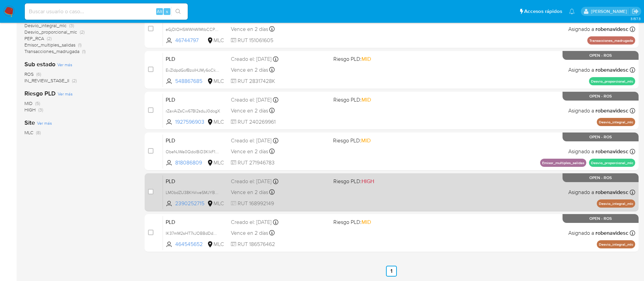  I want to click on span: Accesos rápidos, so click(543, 11).